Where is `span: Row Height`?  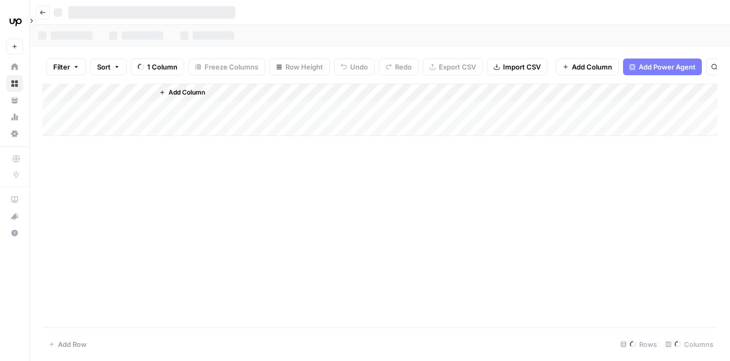 span: Row Height is located at coordinates (304, 67).